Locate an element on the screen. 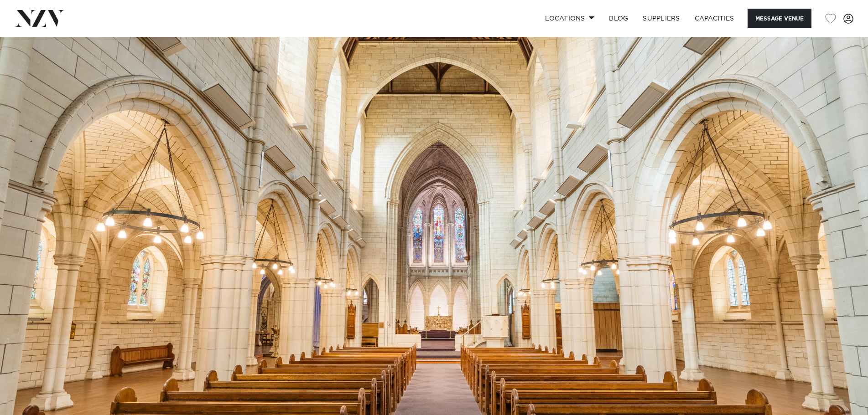  a: Locations is located at coordinates (570, 18).